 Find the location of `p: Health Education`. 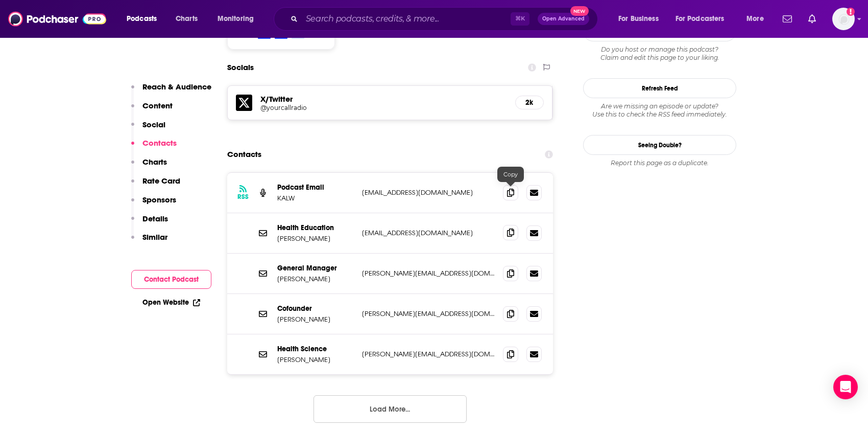

p: Health Education is located at coordinates (316, 227).